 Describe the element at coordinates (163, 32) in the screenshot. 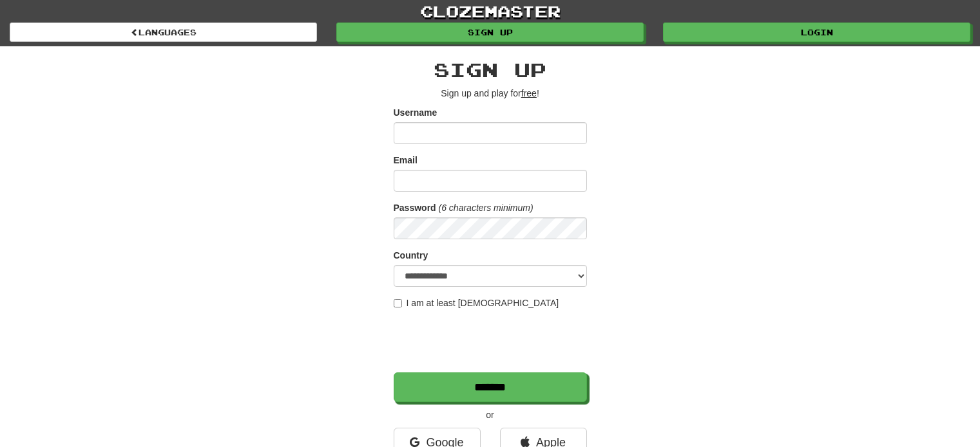

I see `a: Languages` at that location.